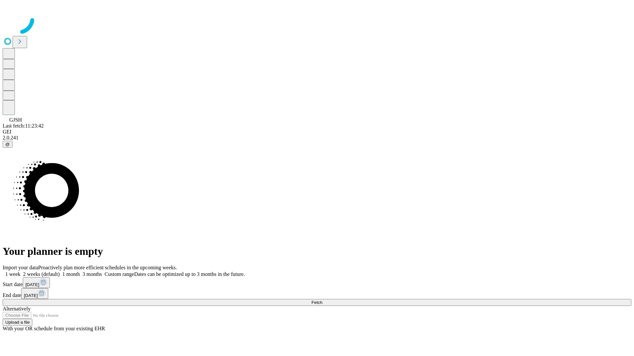  What do you see at coordinates (54, 329) in the screenshot?
I see `span: With your OR schedule from your existing EHR` at bounding box center [54, 329].